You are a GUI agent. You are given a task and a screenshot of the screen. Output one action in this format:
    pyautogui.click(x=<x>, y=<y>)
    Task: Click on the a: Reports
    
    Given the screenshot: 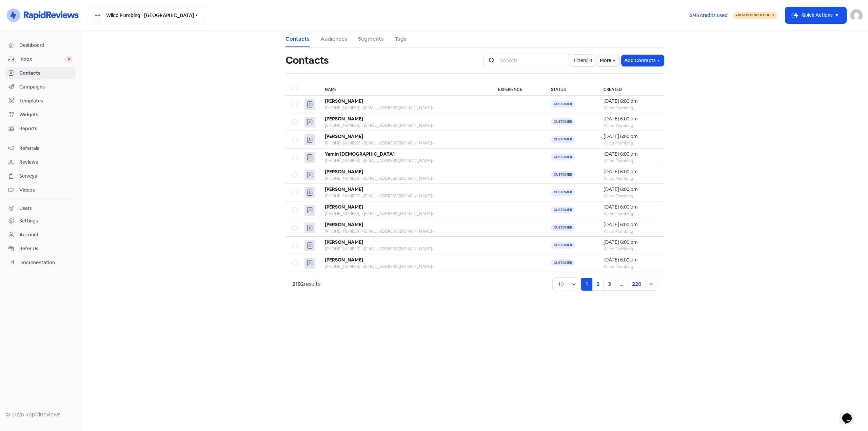 What is the action you would take?
    pyautogui.click(x=40, y=129)
    